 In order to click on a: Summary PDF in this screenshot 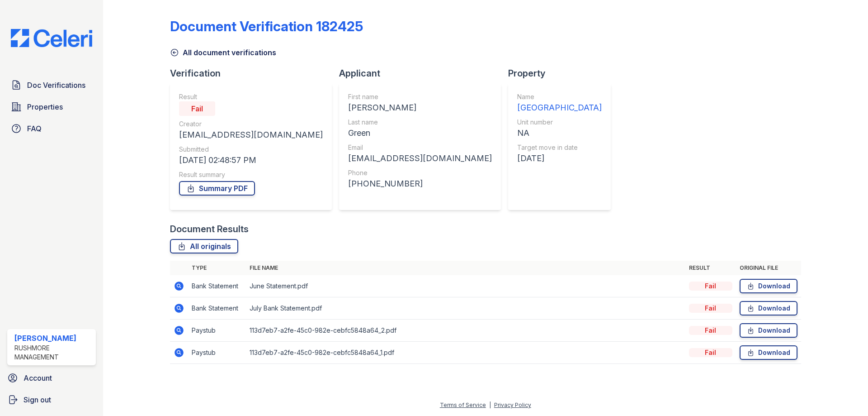, I will do `click(217, 188)`.